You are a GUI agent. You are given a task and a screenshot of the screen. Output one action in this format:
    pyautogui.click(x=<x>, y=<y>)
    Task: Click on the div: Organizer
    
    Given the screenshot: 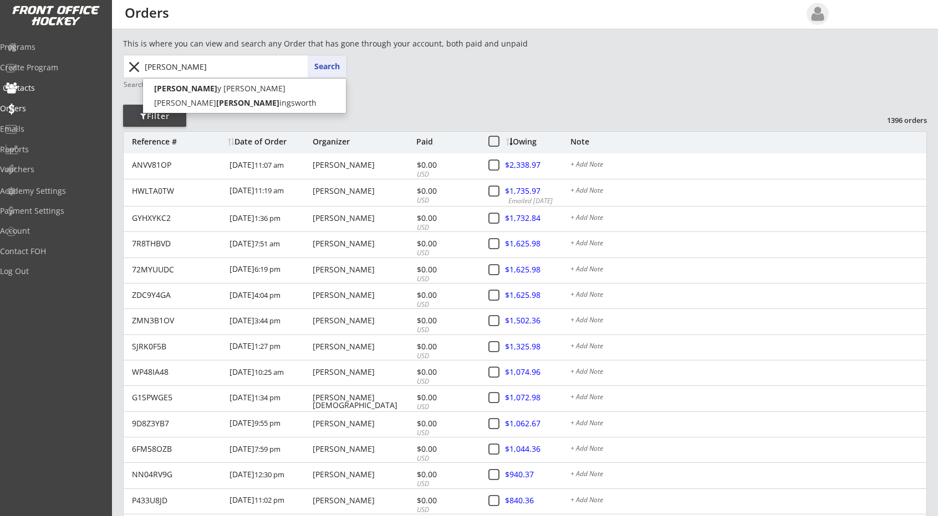 What is the action you would take?
    pyautogui.click(x=363, y=142)
    